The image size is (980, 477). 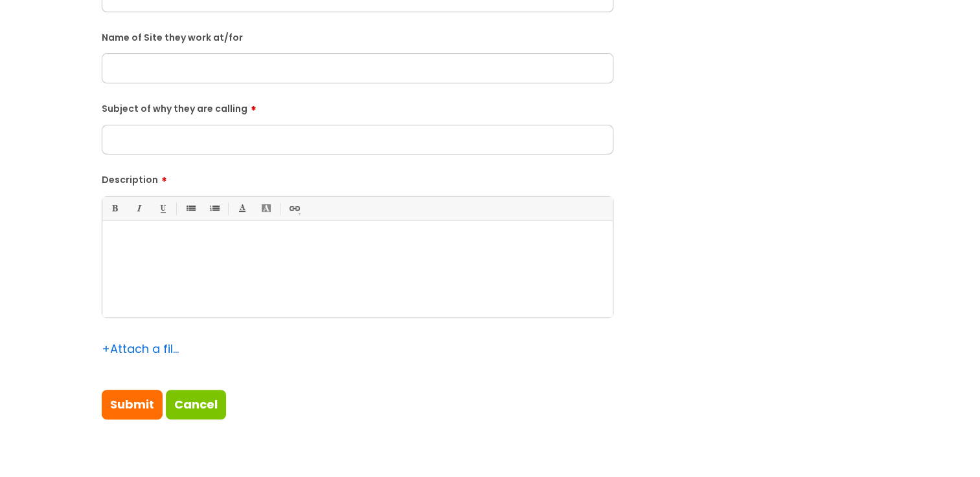 I want to click on div: Attach a file, so click(x=141, y=350).